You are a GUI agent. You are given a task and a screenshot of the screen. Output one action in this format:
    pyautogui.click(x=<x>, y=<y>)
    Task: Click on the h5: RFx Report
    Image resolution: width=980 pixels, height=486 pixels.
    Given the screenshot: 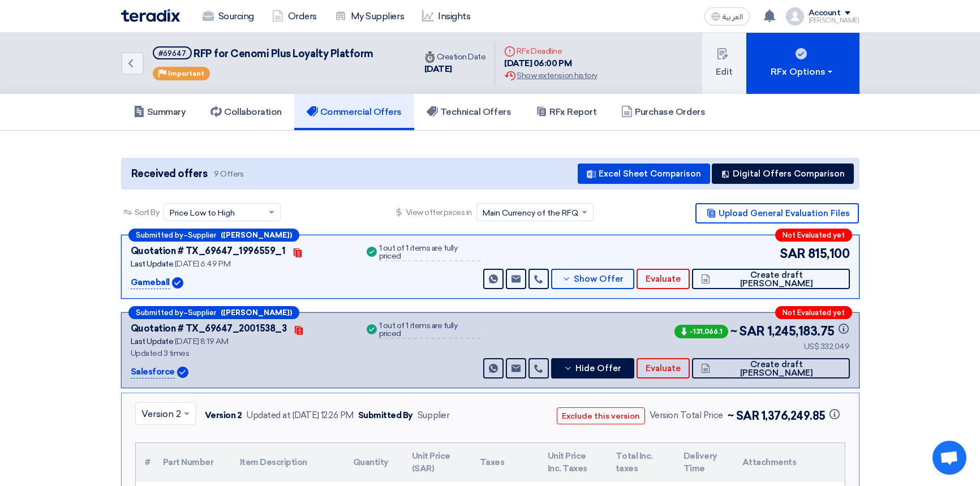 What is the action you would take?
    pyautogui.click(x=566, y=112)
    